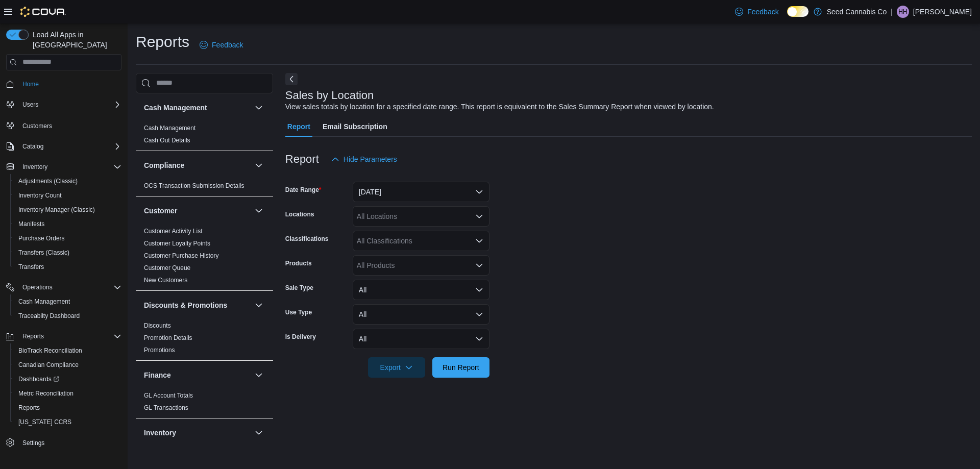 This screenshot has height=469, width=980. I want to click on a: BioTrack Reconciliation, so click(50, 350).